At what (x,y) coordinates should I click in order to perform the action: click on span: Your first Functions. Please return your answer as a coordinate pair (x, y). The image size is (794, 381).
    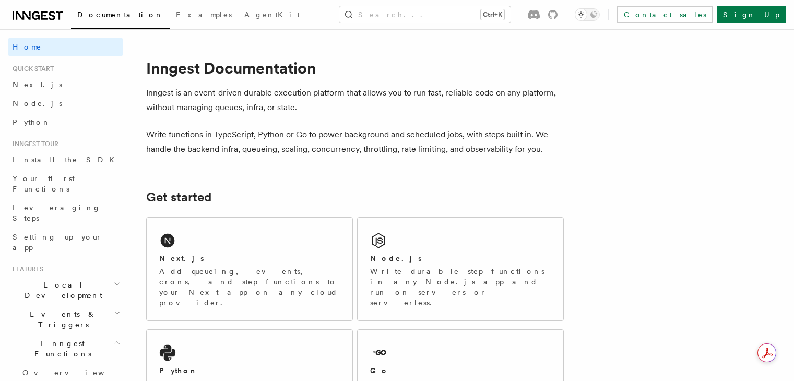
    Looking at the image, I should click on (43, 184).